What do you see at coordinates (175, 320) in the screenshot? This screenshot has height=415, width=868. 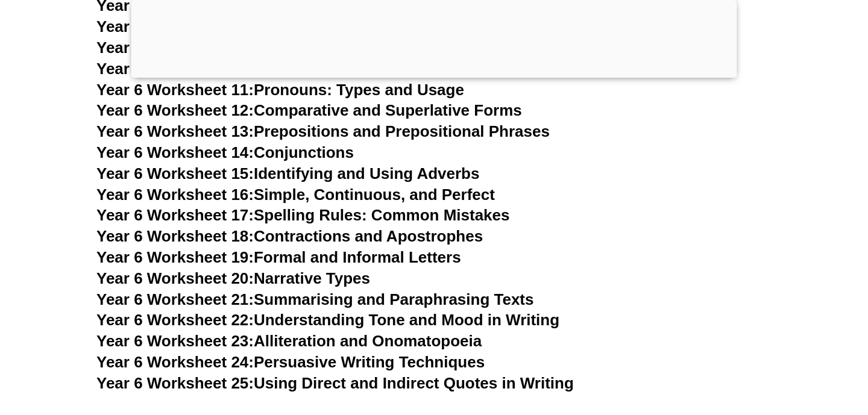 I see `span: Year 6 Worksheet 22:` at bounding box center [175, 320].